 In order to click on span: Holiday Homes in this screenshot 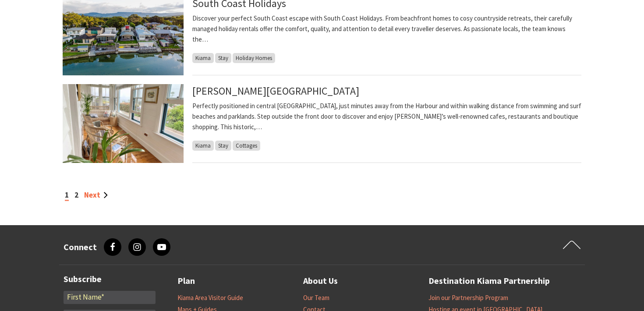, I will do `click(254, 58)`.